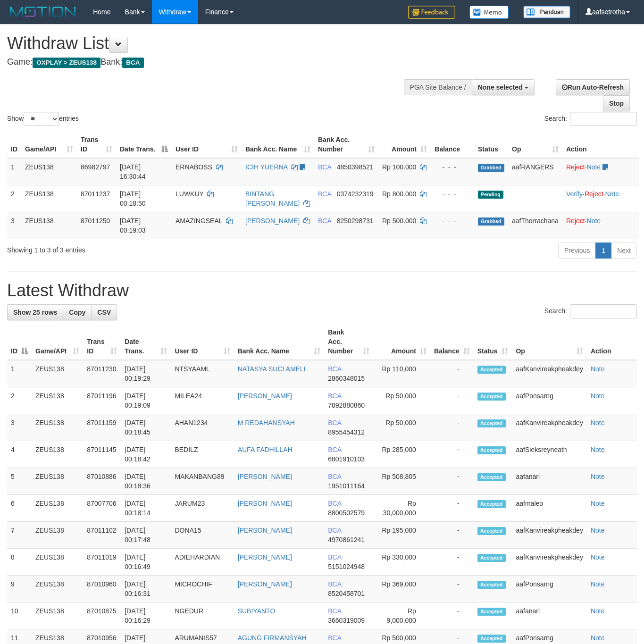 Image resolution: width=644 pixels, height=644 pixels. I want to click on th: Status: activate to sort column ascending, so click(493, 341).